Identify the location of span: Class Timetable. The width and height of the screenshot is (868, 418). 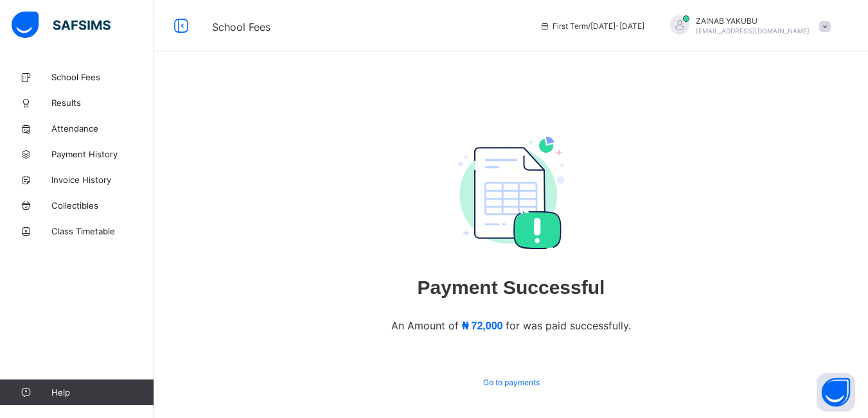
(102, 231).